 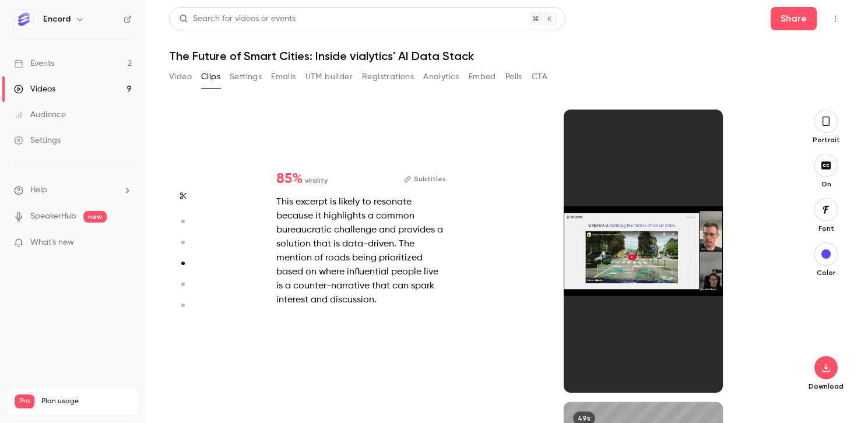 I want to click on p: Download, so click(x=826, y=387).